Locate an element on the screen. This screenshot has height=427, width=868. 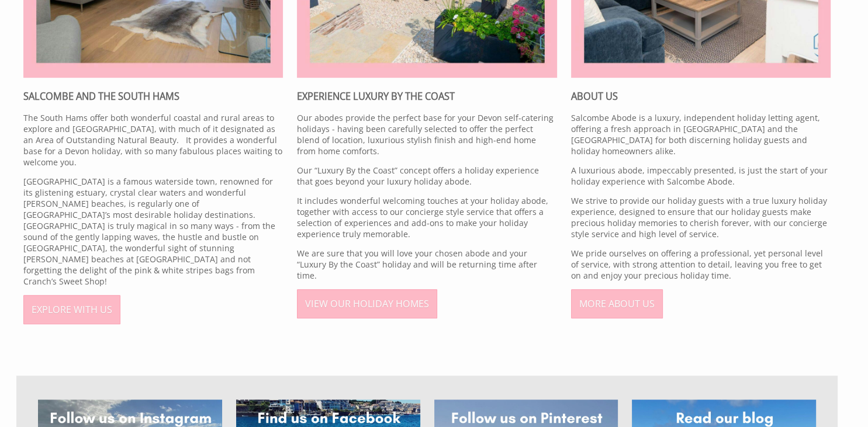
p: We are sure that you will love your chosen abode and your “Luxury By the Coast” holiday and will ... is located at coordinates (427, 264).